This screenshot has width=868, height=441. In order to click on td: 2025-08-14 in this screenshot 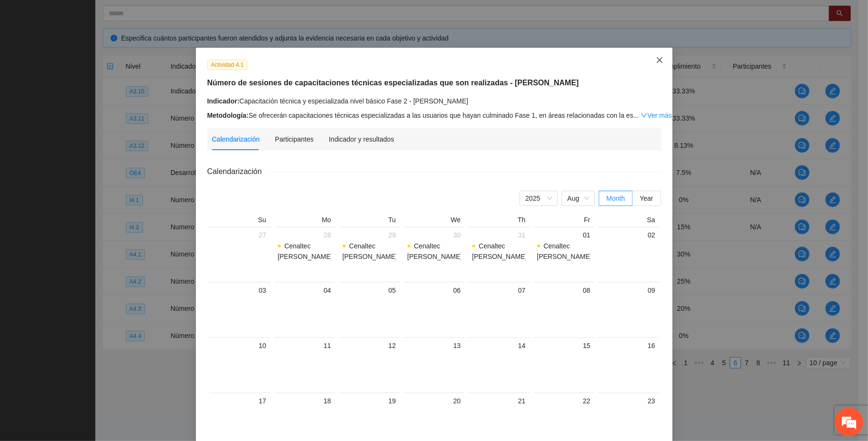, I will do `click(499, 365)`.